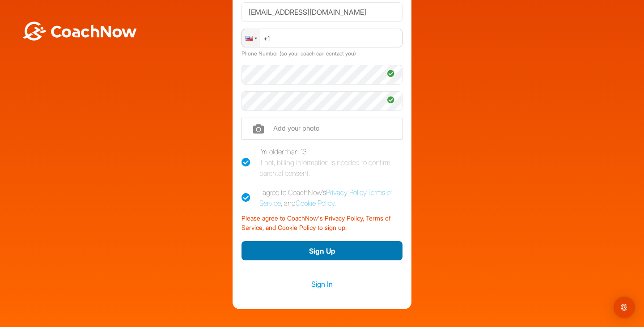  What do you see at coordinates (322, 198) in the screenshot?
I see `label: I agree to CoachNow's , , and .` at bounding box center [322, 198].